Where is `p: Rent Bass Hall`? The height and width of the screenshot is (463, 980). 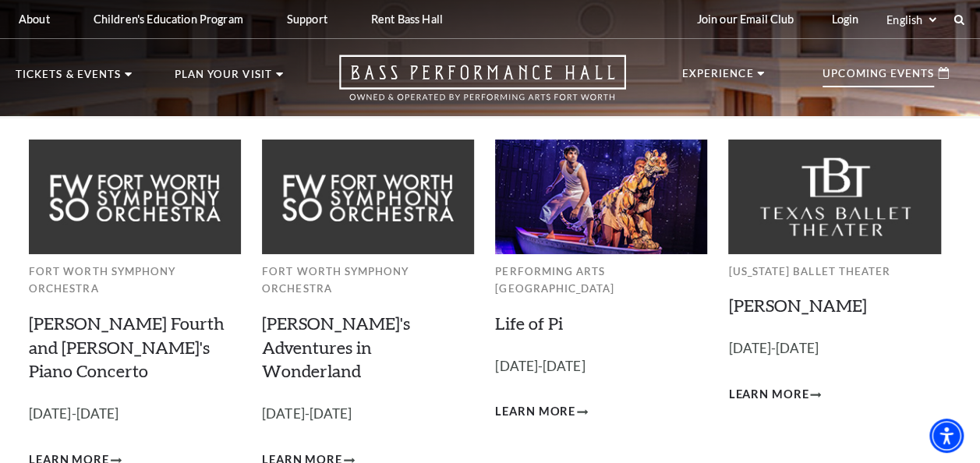 p: Rent Bass Hall is located at coordinates (407, 19).